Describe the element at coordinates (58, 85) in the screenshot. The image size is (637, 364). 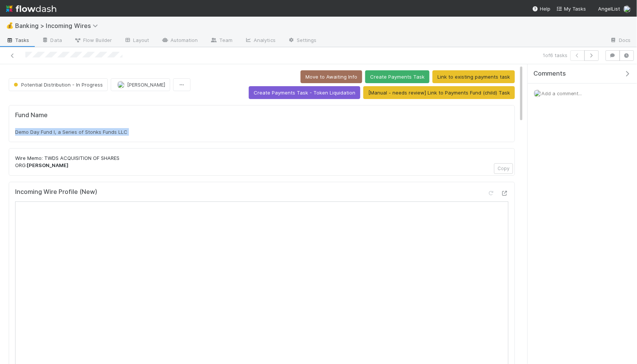
I see `button: Potential Distribution - In Progress` at that location.